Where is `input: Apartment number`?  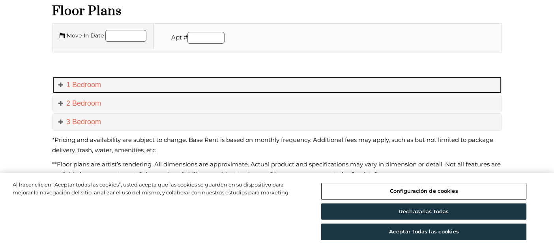 input: Apartment number is located at coordinates (206, 38).